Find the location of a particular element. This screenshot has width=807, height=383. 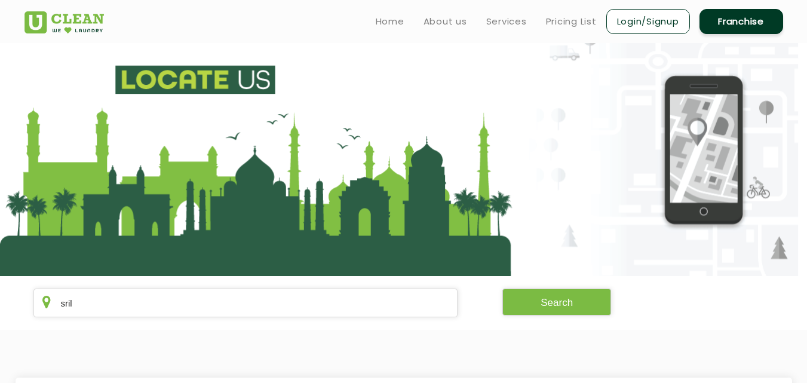

a: Services is located at coordinates (507, 22).